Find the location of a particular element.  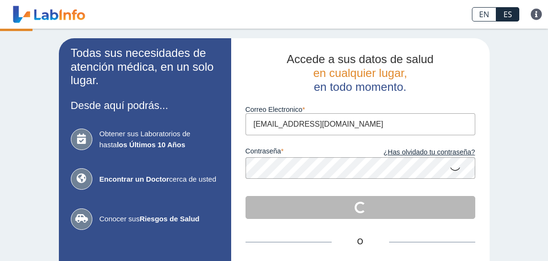

span: cerca de usted is located at coordinates (159, 179).